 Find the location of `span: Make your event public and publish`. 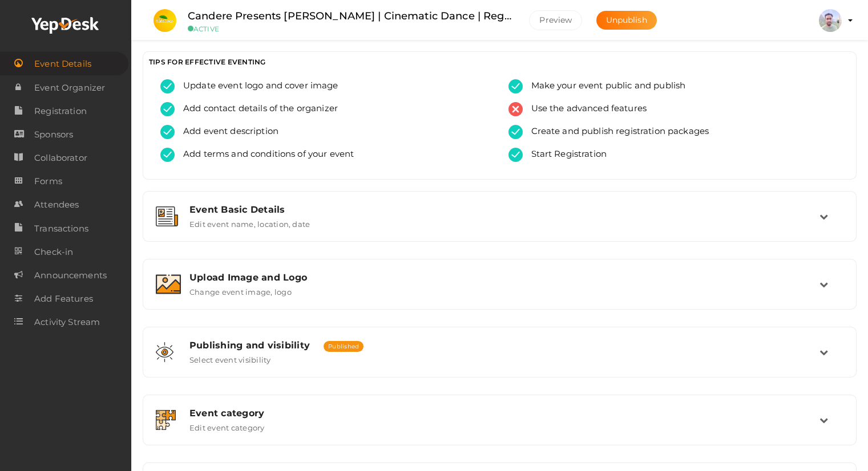

span: Make your event public and publish is located at coordinates (605, 86).